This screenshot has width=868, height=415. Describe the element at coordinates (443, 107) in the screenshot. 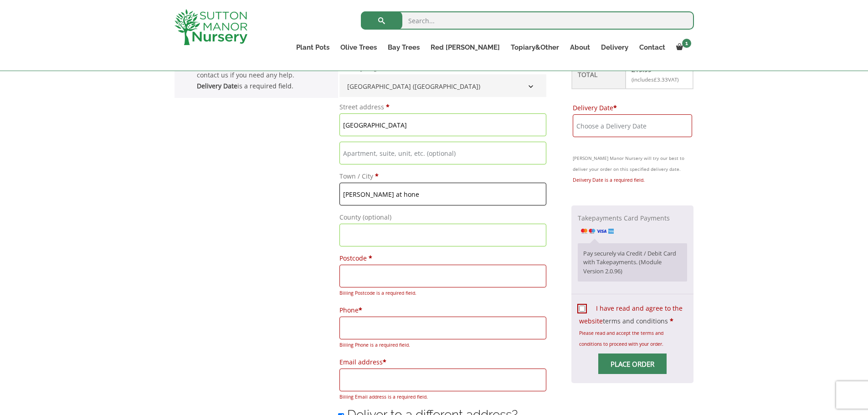

I see `label: Street address` at that location.